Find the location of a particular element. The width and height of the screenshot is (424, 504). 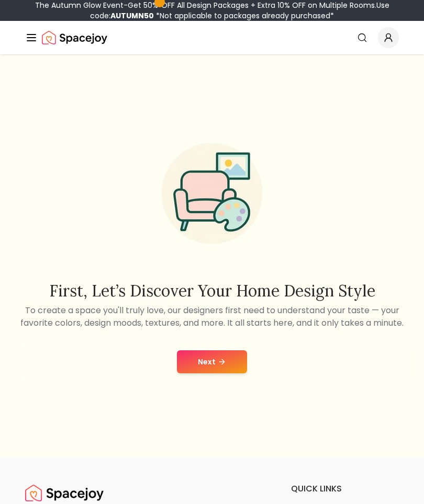

p: To create a space you'll truly love, our designers first need to understand your taste — your fav... is located at coordinates (212, 317).